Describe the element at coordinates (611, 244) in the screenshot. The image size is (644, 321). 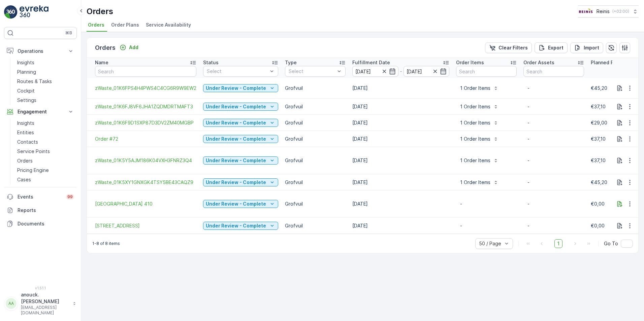
I see `span: Go To` at that location.